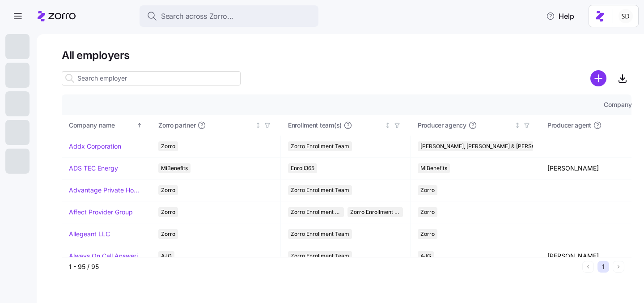  Describe the element at coordinates (229, 16) in the screenshot. I see `button: Search across Zorro...` at that location.